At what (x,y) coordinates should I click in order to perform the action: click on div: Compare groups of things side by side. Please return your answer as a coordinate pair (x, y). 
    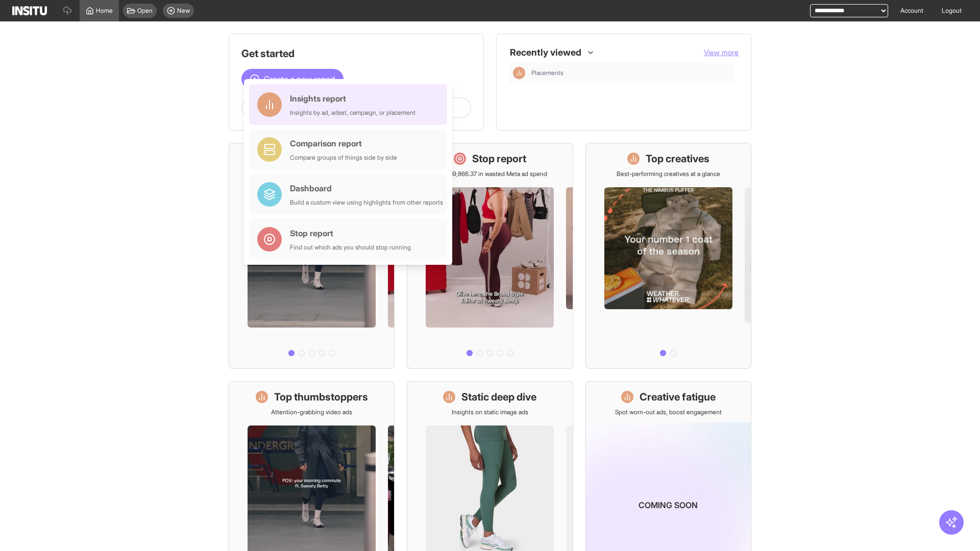
    Looking at the image, I should click on (343, 158).